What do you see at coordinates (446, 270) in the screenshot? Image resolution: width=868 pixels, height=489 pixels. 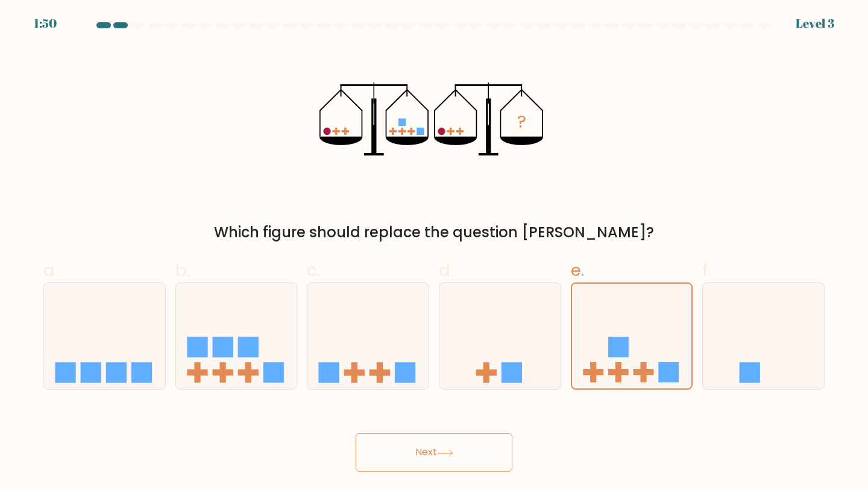 I see `span: d.` at bounding box center [446, 270].